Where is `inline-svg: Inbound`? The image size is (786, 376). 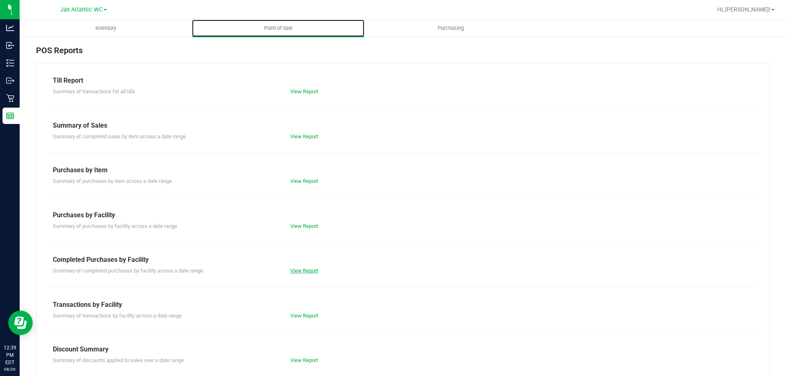
inline-svg: Inbound is located at coordinates (10, 45).